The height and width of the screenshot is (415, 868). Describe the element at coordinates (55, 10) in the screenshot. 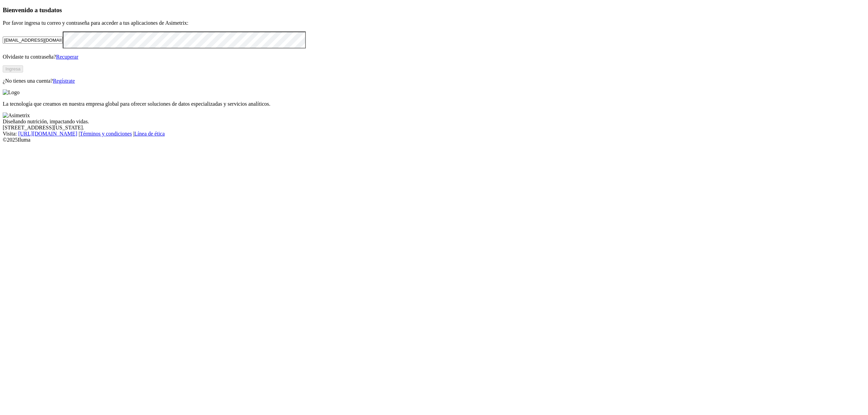

I see `span: datos` at that location.